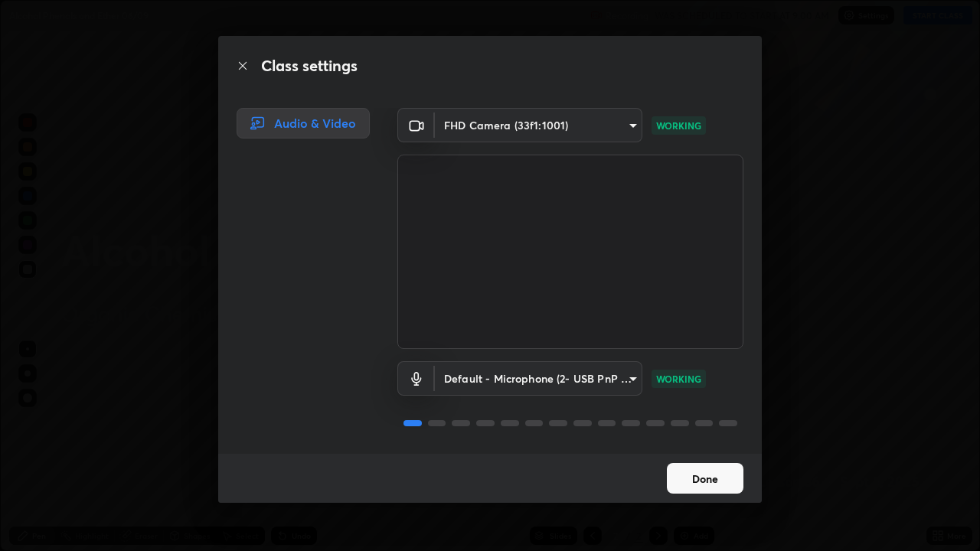 This screenshot has height=551, width=980. I want to click on div: Audio & Video, so click(304, 123).